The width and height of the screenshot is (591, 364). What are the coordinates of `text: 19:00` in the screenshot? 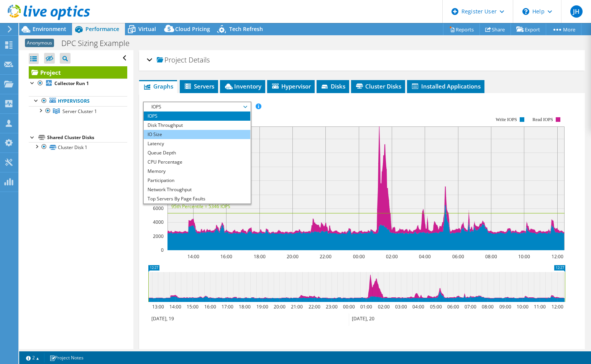 It's located at (262, 307).